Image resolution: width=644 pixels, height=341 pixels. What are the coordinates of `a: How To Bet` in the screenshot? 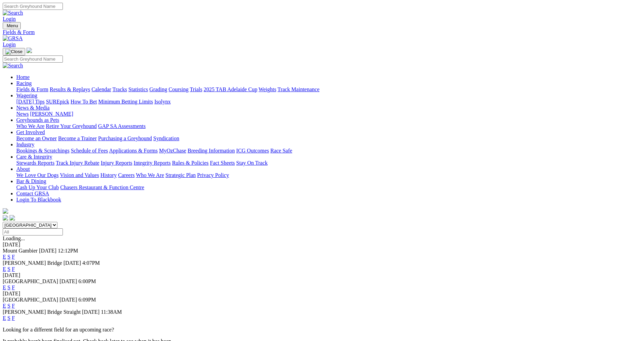 It's located at (84, 101).